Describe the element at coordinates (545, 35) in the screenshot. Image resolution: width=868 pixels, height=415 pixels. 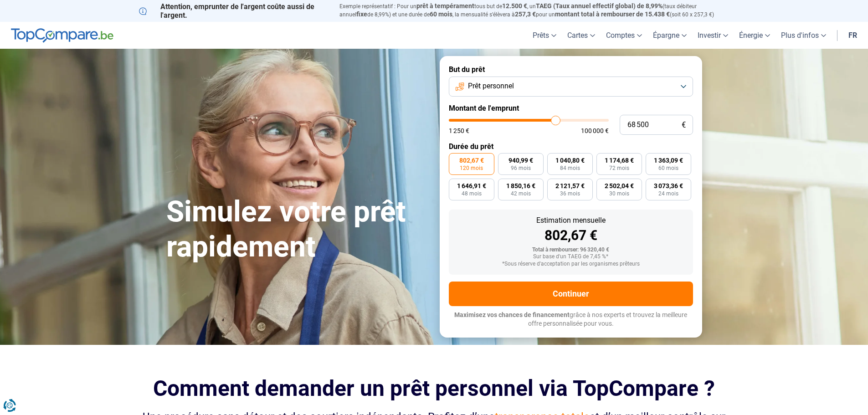
I see `a: Prêts` at that location.